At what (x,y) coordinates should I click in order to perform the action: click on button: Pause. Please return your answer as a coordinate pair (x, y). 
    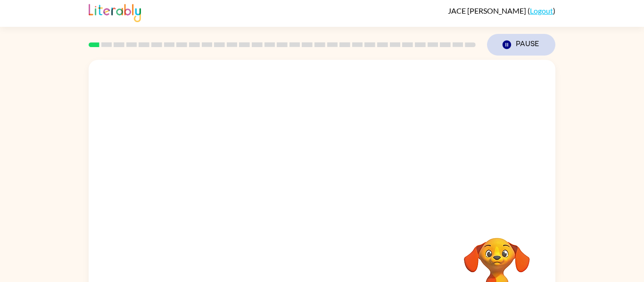
    Looking at the image, I should click on (521, 45).